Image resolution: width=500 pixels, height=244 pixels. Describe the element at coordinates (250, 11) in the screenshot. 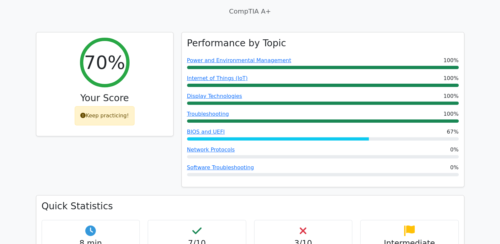

I see `p: CompTIA A+` at that location.